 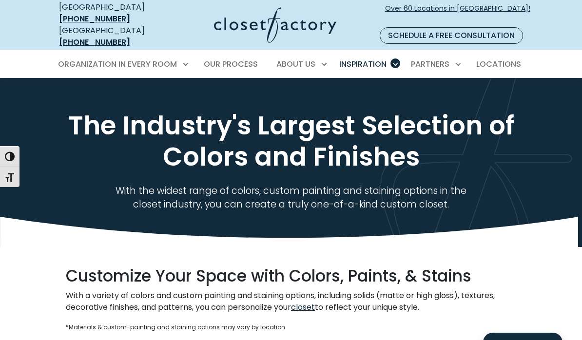 What do you see at coordinates (291, 302) in the screenshot?
I see `p: With a variety of colors and custom painting and staining options, including solids (matte or hig...` at bounding box center [291, 302].